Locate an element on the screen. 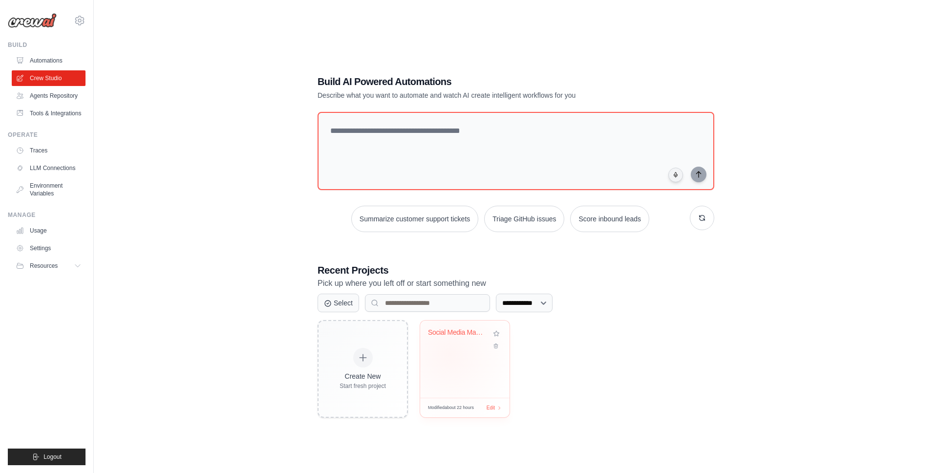  a: LLM Connections is located at coordinates (48, 168).